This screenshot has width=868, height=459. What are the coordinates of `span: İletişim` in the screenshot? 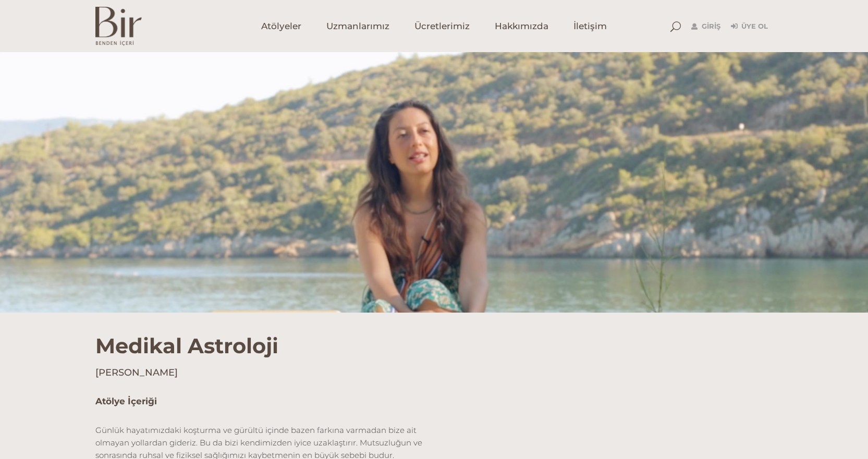 It's located at (590, 26).